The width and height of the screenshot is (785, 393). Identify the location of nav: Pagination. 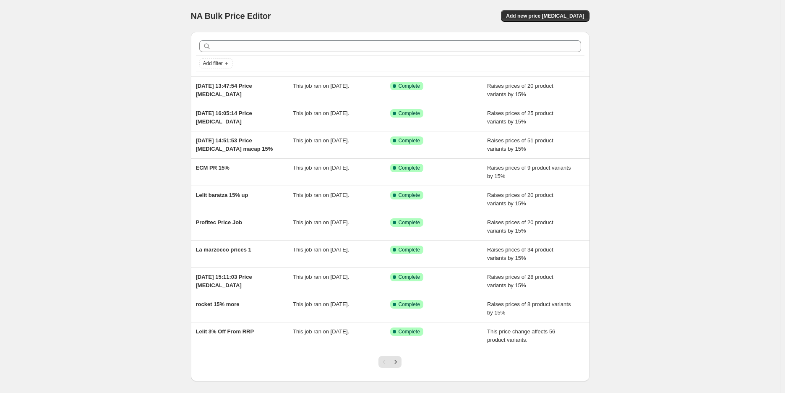
(390, 361).